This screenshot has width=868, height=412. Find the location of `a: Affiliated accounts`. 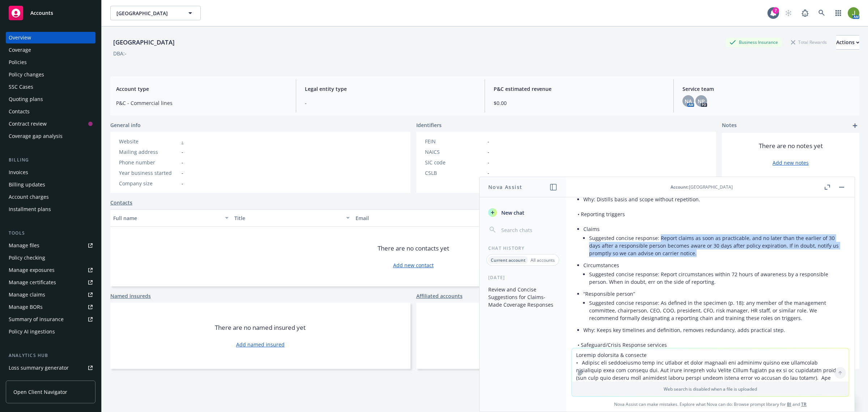

a: Affiliated accounts is located at coordinates (440, 296).